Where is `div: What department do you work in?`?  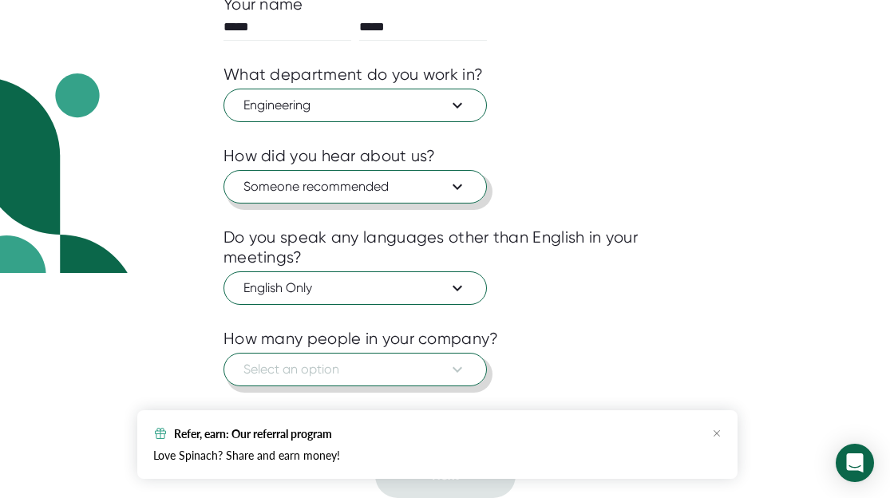 div: What department do you work in? is located at coordinates (353, 74).